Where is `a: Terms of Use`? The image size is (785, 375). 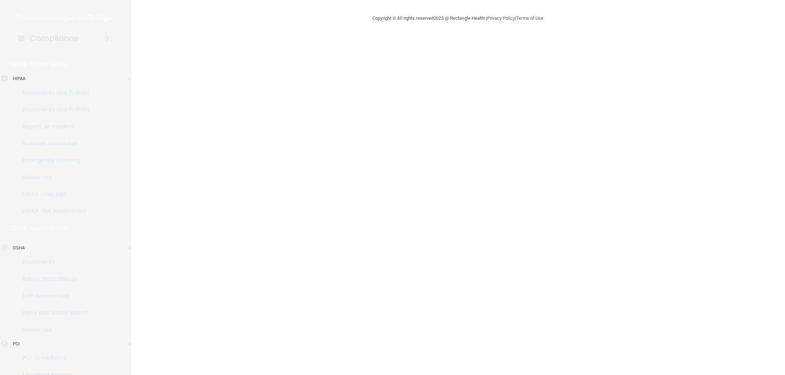
a: Terms of Use is located at coordinates (529, 18).